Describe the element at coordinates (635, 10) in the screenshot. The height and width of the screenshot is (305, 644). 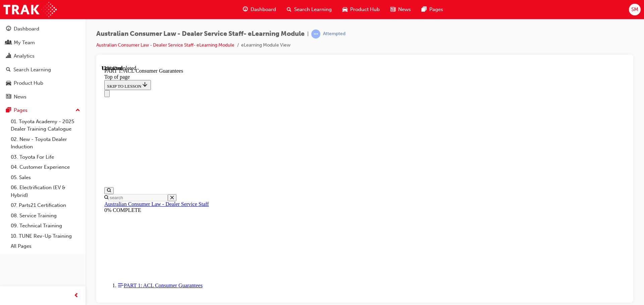
I see `button: SM` at that location.